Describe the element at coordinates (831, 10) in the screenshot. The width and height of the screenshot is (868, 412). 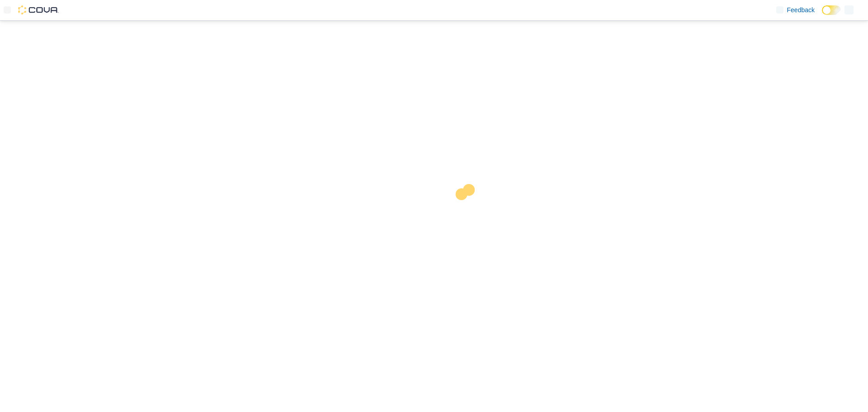
I see `input: Dark Mode` at that location.